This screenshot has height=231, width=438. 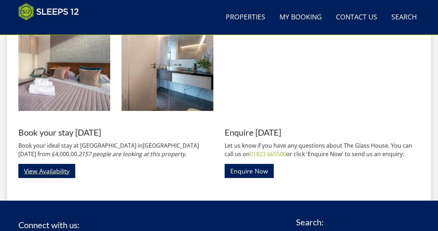 I want to click on i: 2157 people are looking at this property., so click(x=133, y=154).